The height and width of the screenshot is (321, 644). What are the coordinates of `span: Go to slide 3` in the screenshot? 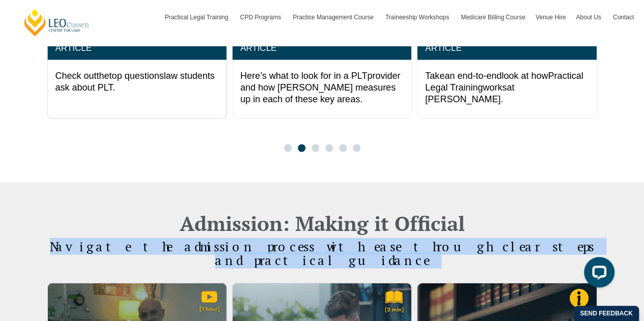 It's located at (315, 148).